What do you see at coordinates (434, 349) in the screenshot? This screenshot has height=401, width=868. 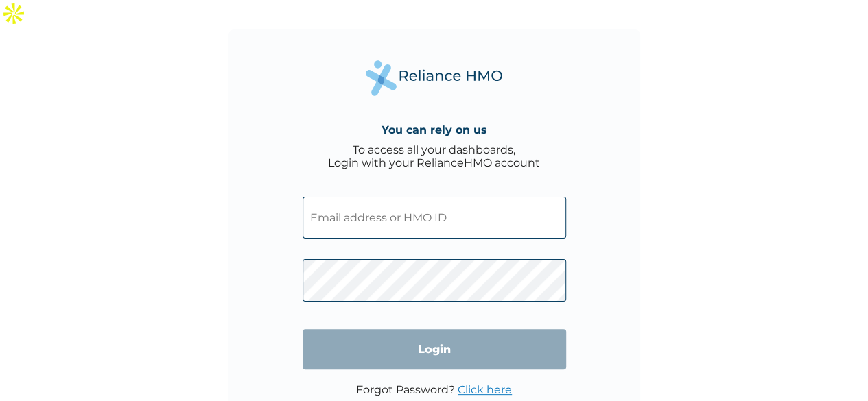 I see `input: Login` at bounding box center [434, 349].